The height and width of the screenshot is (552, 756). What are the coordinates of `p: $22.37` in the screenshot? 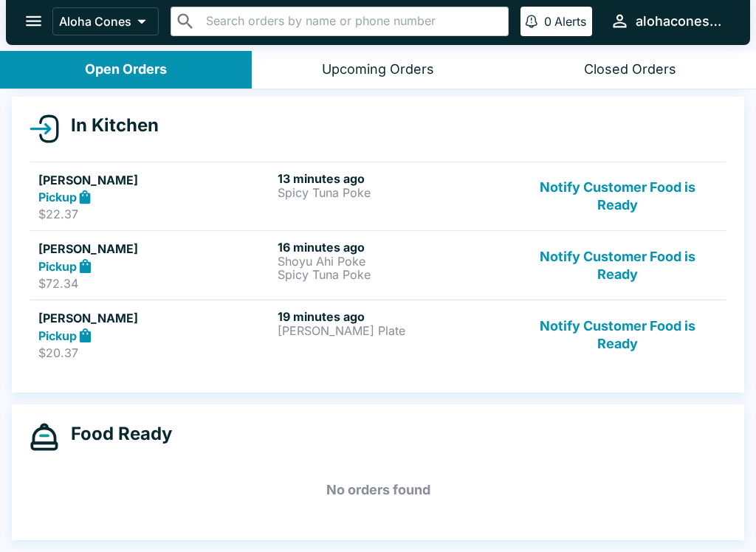 It's located at (155, 214).